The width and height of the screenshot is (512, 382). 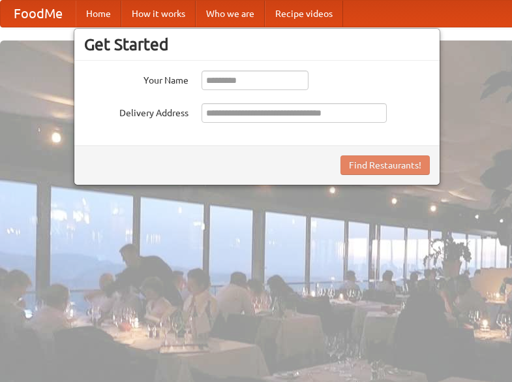 What do you see at coordinates (230, 14) in the screenshot?
I see `a: Who we are` at bounding box center [230, 14].